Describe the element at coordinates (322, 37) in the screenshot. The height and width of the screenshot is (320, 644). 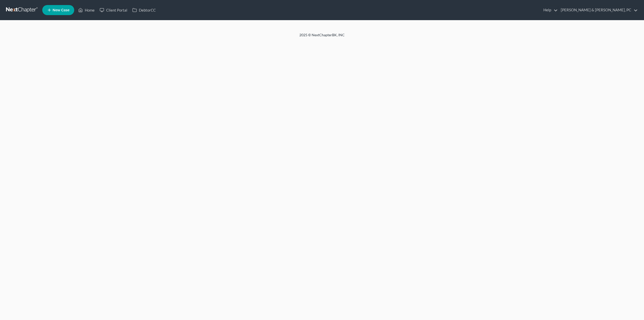
I see `div: 2025 © NextChapterBK, INC` at that location.